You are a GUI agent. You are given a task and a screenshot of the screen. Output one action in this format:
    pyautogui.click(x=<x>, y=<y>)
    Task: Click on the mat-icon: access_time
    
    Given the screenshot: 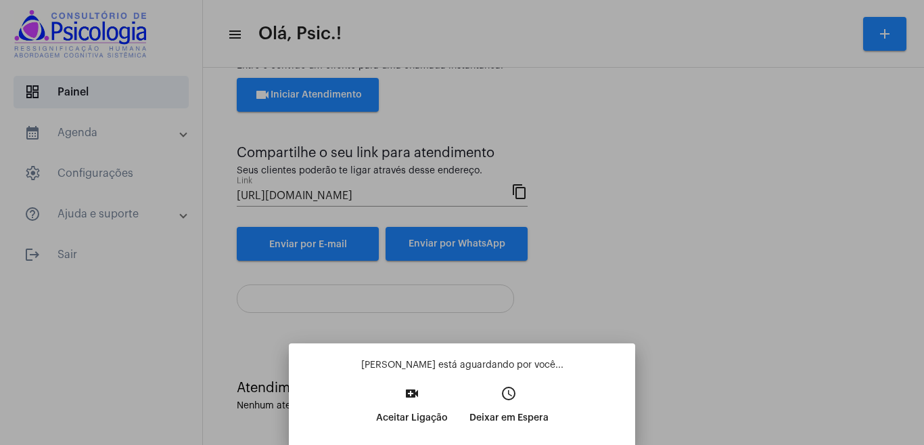 What is the action you would take?
    pyautogui.click(x=509, y=393)
    